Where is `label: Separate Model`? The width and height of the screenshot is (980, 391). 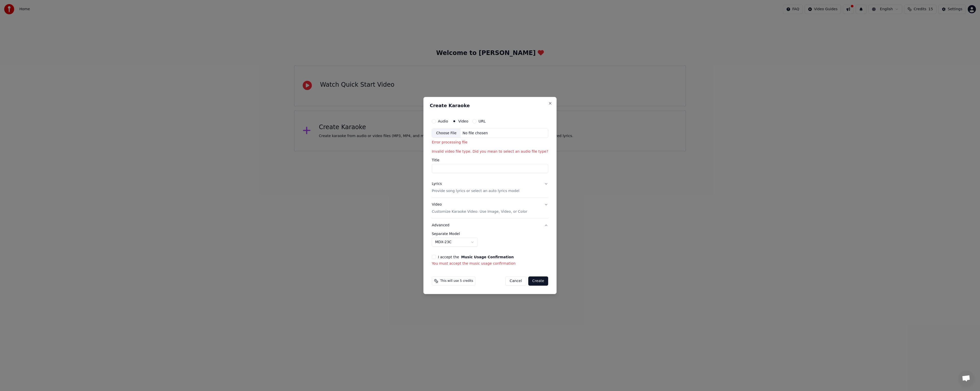
label: Separate Model is located at coordinates (490, 234).